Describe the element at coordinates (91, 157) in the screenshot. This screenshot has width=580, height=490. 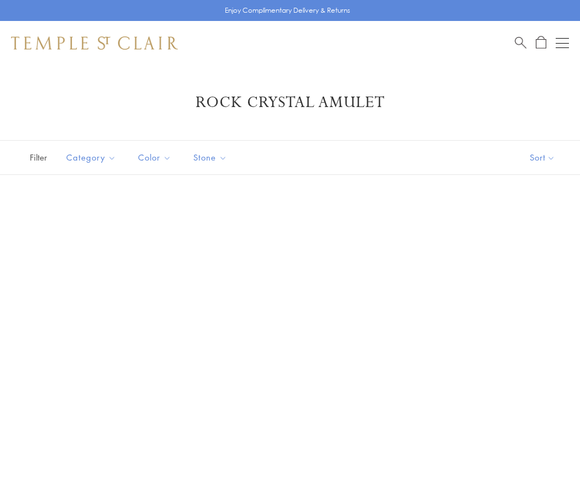
I see `button: Category` at that location.